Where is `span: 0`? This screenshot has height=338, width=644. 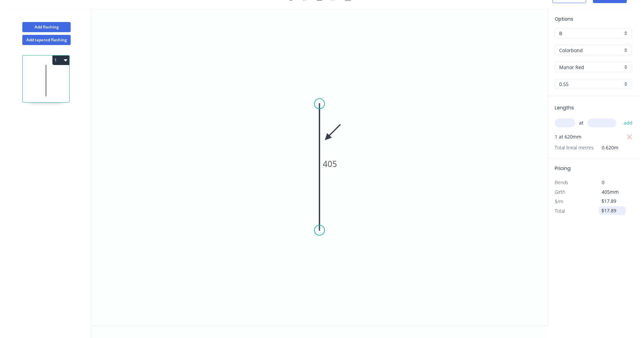
span: 0 is located at coordinates (603, 182).